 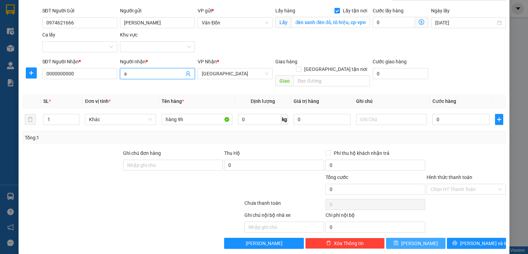 What do you see at coordinates (389, 62) in the screenshot?
I see `label: Cước giao hàng` at bounding box center [389, 62].